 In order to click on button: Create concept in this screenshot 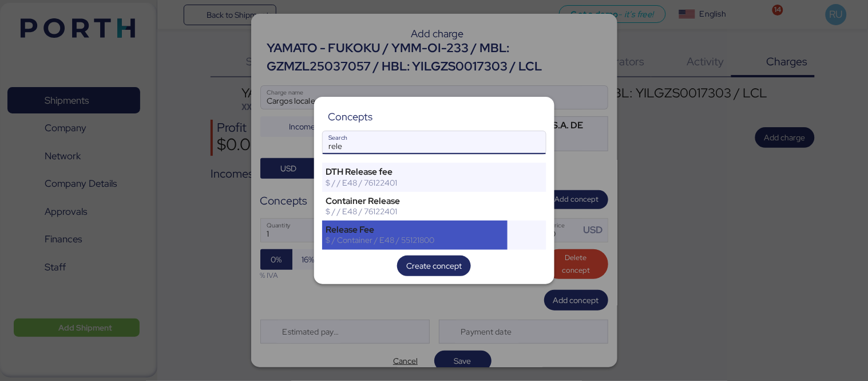, I will do `click(434, 265)`.